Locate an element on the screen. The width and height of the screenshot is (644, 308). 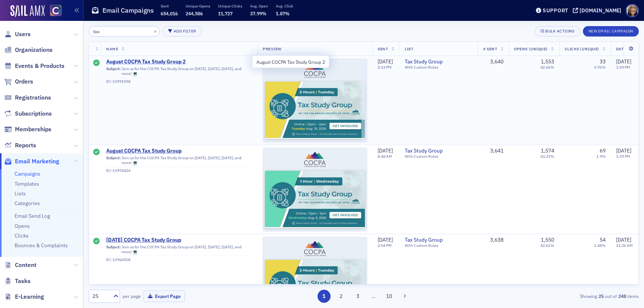
div: 1,553 is located at coordinates (547, 62).